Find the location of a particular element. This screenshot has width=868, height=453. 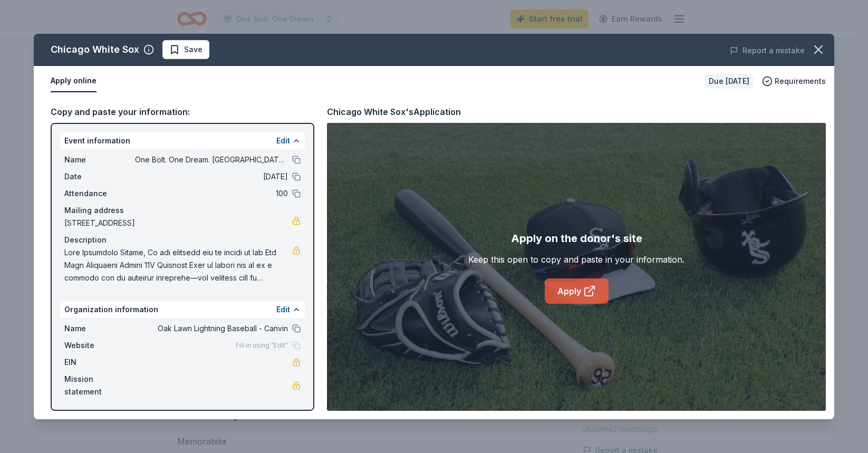

span: Save is located at coordinates (193, 50).